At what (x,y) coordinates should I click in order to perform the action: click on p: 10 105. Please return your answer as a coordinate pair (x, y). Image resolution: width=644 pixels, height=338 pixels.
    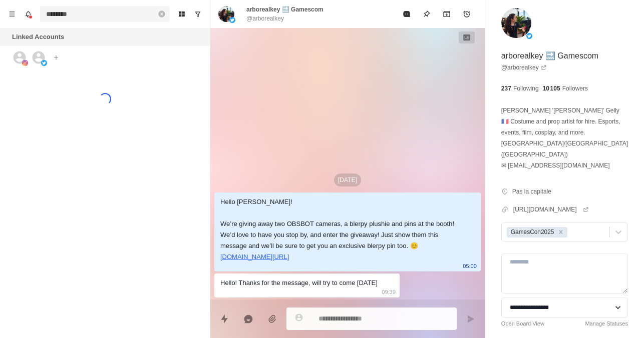
    Looking at the image, I should click on (551, 89).